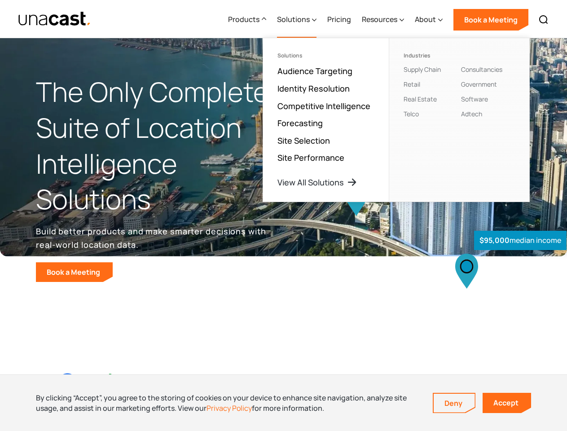  Describe the element at coordinates (471, 114) in the screenshot. I see `a: Adtech` at that location.